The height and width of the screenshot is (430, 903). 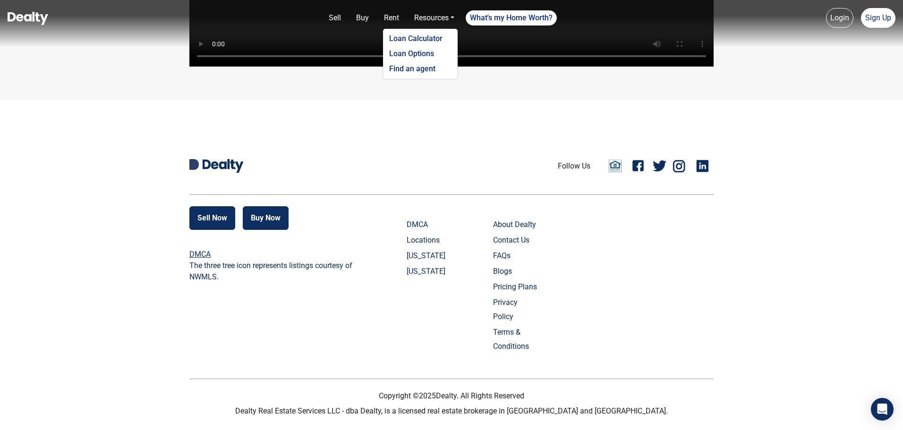 What do you see at coordinates (840, 18) in the screenshot?
I see `a: Login` at bounding box center [840, 18].